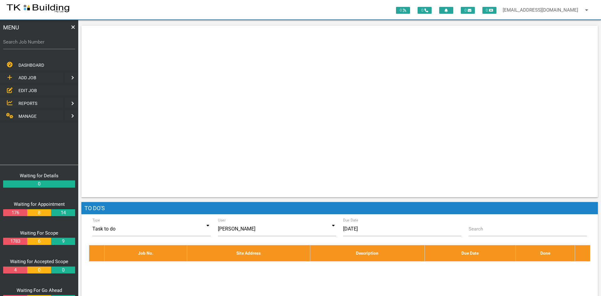  What do you see at coordinates (38, 8) in the screenshot?
I see `img: s3file` at bounding box center [38, 8].